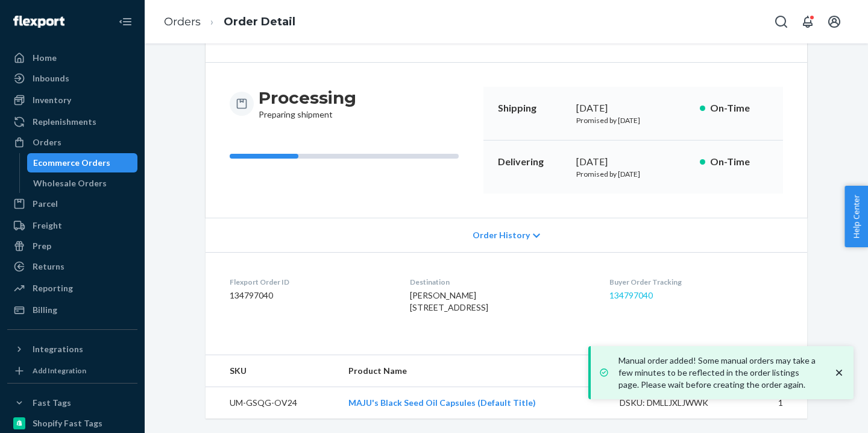  Describe the element at coordinates (65, 122) in the screenshot. I see `div: Replenishments` at that location.